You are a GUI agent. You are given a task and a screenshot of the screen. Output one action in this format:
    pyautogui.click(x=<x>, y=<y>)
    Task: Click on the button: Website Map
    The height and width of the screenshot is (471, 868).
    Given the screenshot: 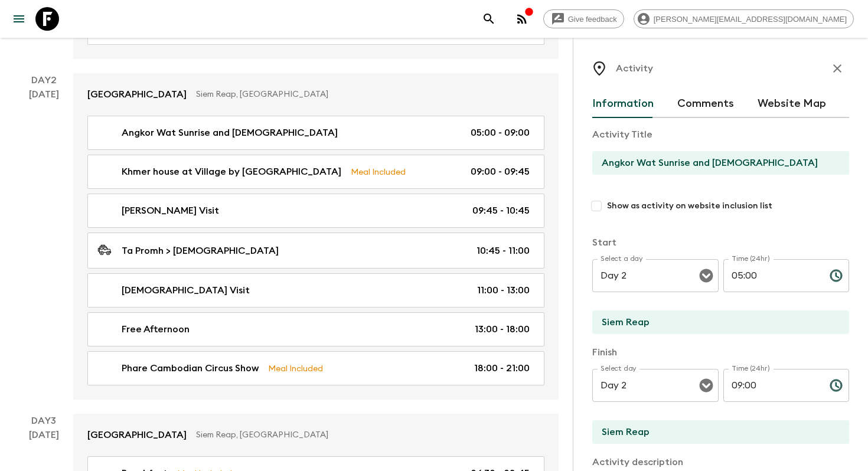 What is the action you would take?
    pyautogui.click(x=792, y=104)
    